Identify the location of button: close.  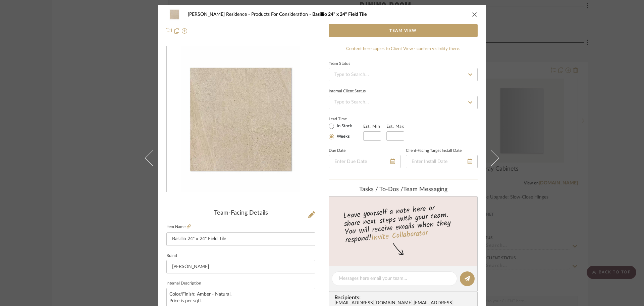
(475, 14).